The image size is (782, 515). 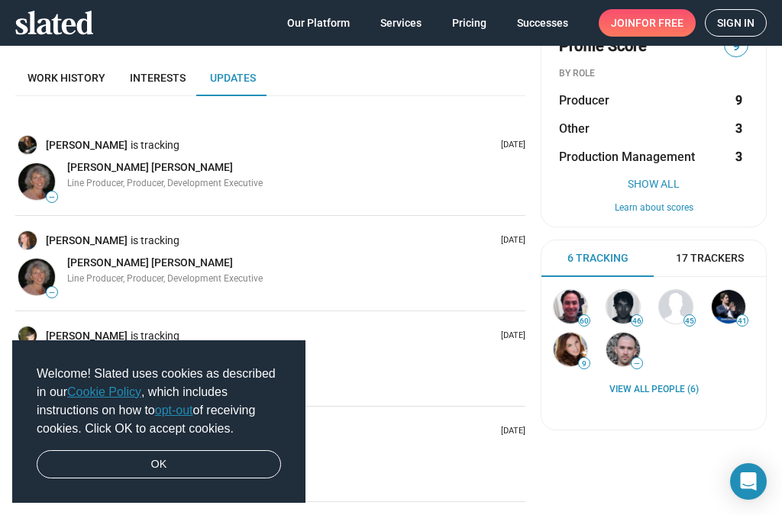 What do you see at coordinates (574, 128) in the screenshot?
I see `span: Other` at bounding box center [574, 128].